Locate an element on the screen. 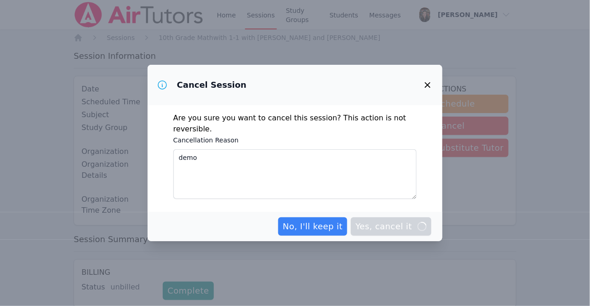 The image size is (590, 306). span: No, I'll keep it is located at coordinates (313, 227).